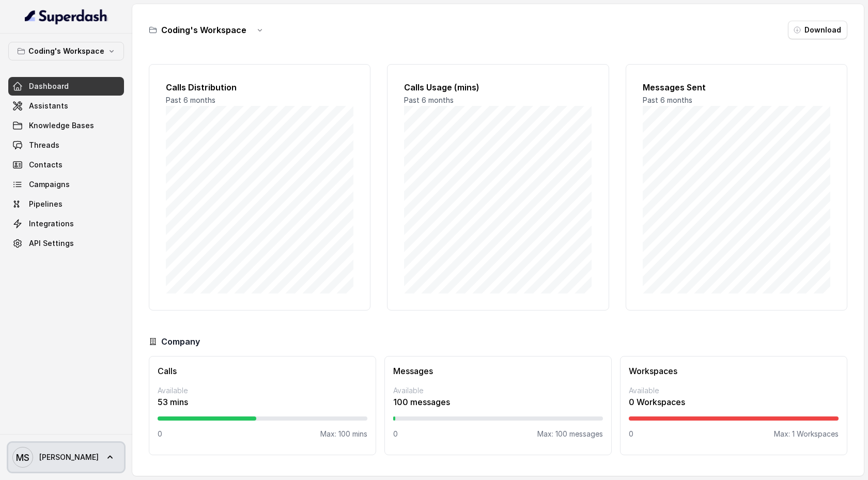  What do you see at coordinates (262, 371) in the screenshot?
I see `h3: Calls` at bounding box center [262, 371].